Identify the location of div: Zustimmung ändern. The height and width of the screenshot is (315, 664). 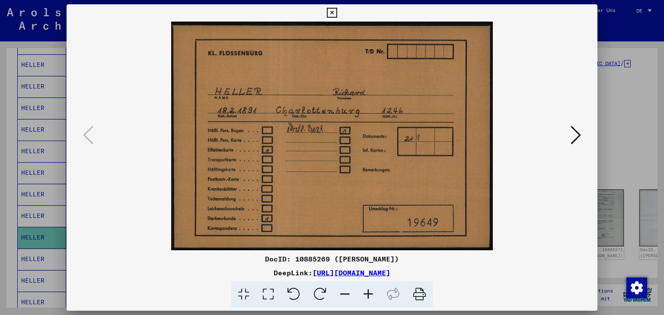
(636, 288).